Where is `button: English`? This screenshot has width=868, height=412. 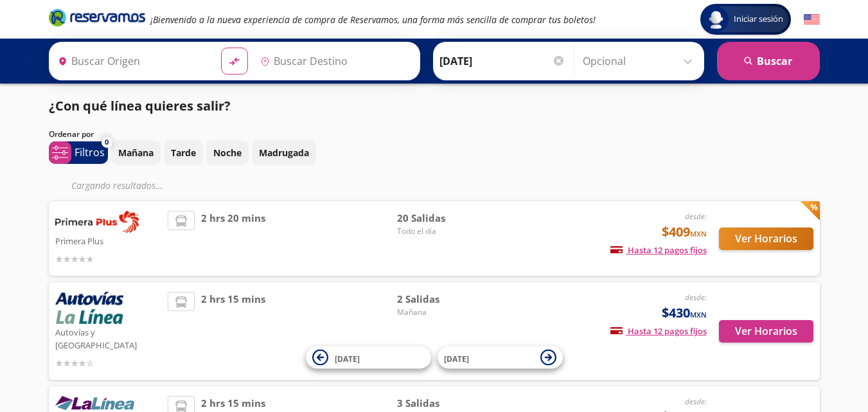
button: English is located at coordinates (812, 19).